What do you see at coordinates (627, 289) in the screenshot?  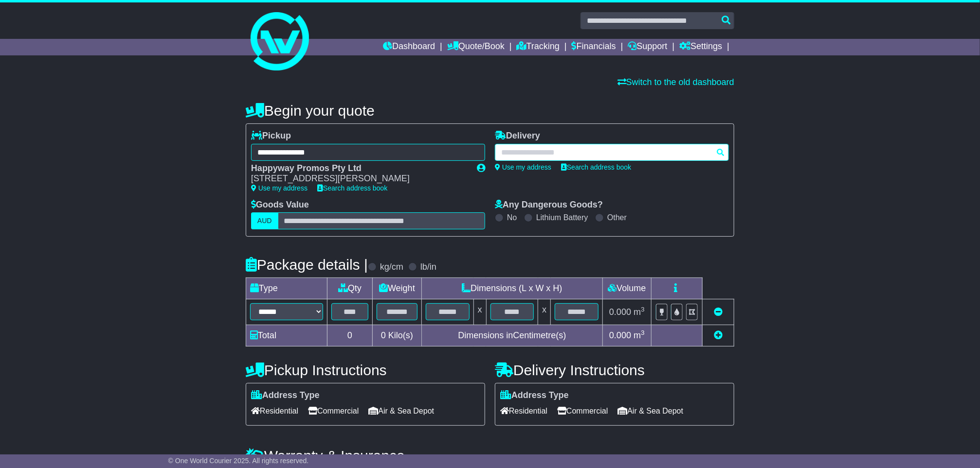 I see `td: Volume` at bounding box center [627, 289].